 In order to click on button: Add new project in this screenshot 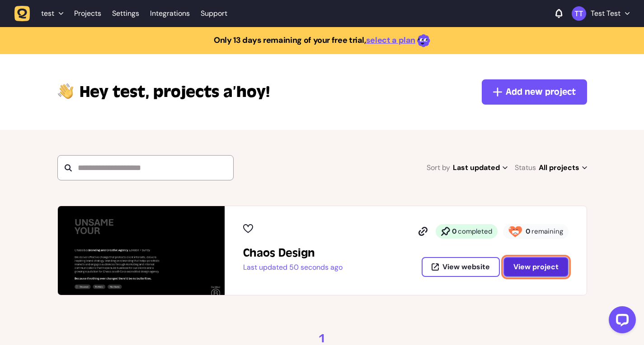, I will do `click(534, 92)`.